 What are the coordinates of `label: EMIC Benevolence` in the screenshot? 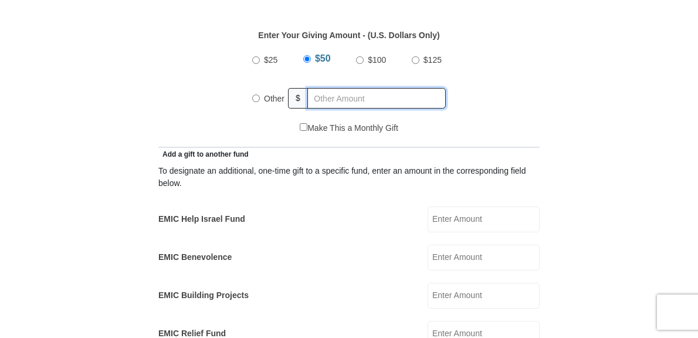 It's located at (195, 257).